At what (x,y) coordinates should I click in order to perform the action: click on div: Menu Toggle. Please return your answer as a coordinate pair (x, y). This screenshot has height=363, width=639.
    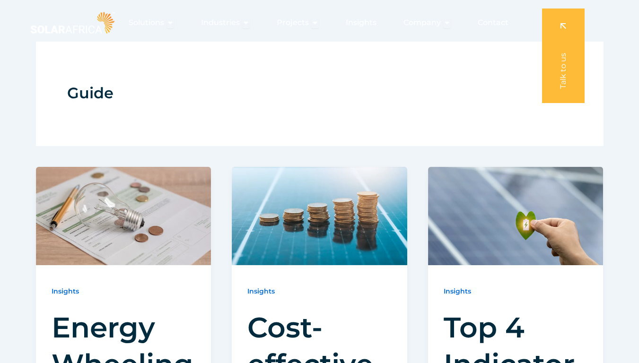
    Looking at the image, I should click on (316, 23).